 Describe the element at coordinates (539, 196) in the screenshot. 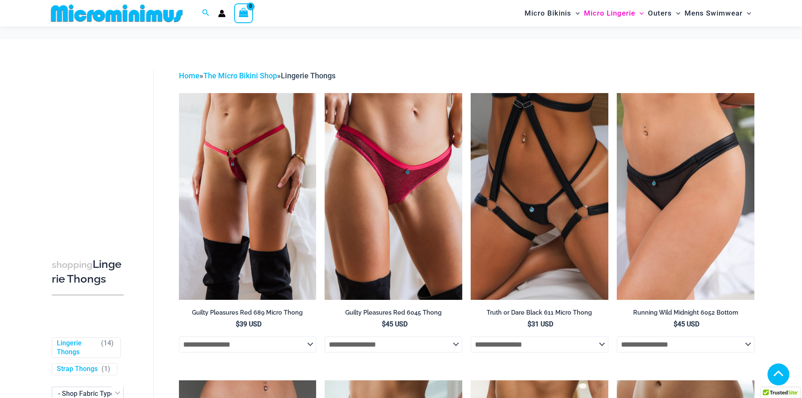

I see `img: Truth or Dare Black Micro 02` at that location.